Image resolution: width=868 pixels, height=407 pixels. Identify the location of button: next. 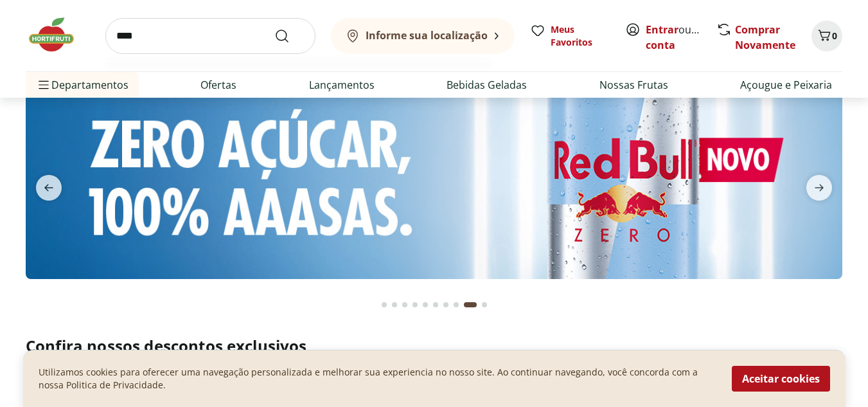
(820, 187).